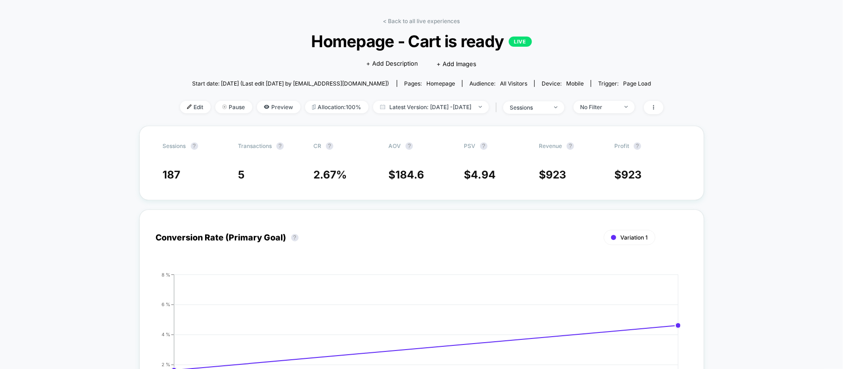 The width and height of the screenshot is (843, 369). I want to click on span: Sessions, so click(174, 146).